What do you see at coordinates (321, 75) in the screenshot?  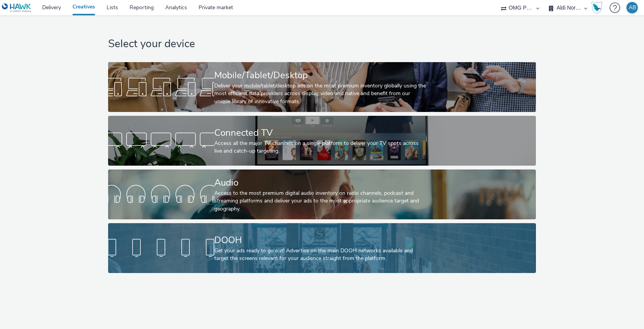 I see `div: Mobile/Tablet/Desktop` at bounding box center [321, 75].